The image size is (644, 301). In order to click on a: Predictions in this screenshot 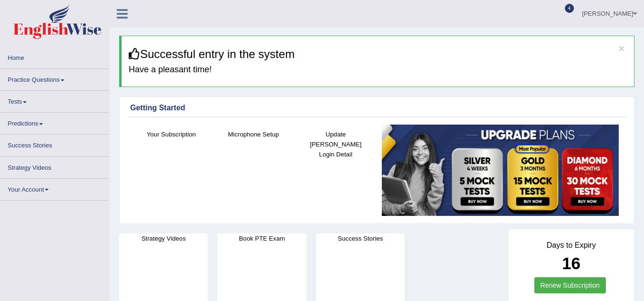, I will do `click(55, 122)`.